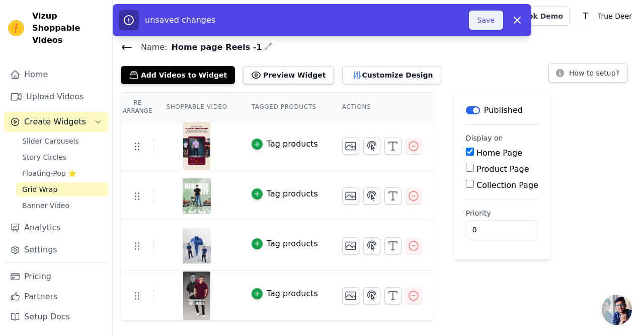 The image size is (644, 335). What do you see at coordinates (62, 206) in the screenshot?
I see `a: Banner Video` at bounding box center [62, 206].